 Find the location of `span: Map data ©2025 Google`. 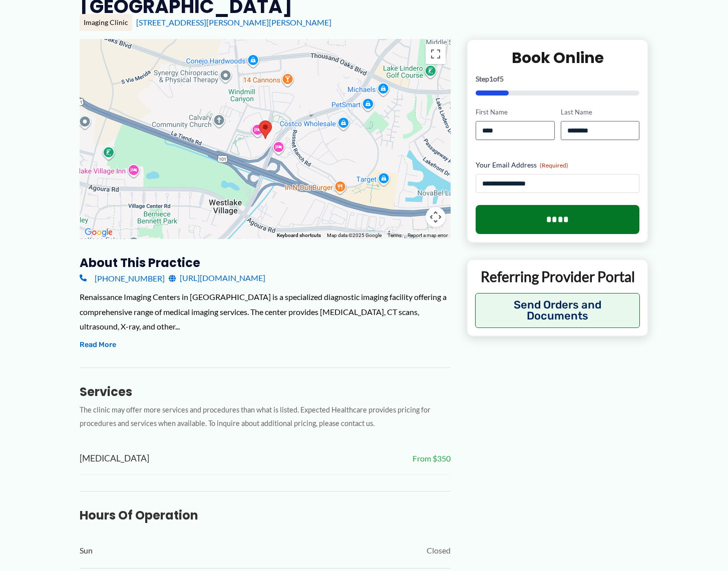

span: Map data ©2025 Google is located at coordinates (354, 235).